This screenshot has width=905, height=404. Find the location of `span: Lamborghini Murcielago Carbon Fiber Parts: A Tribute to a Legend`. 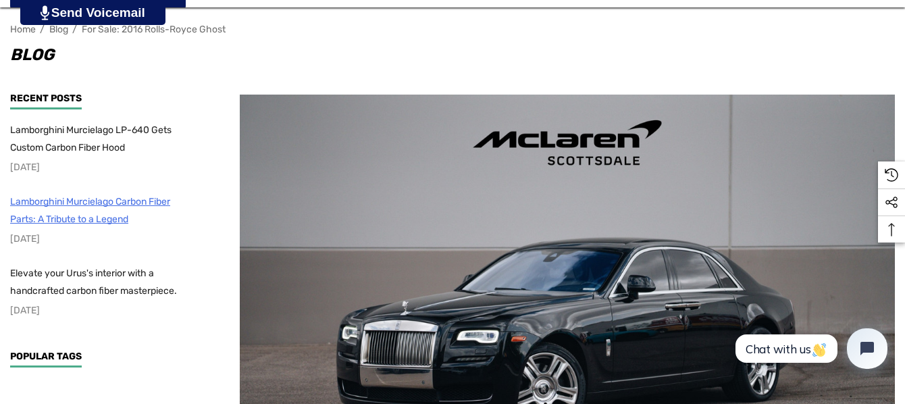

span: Lamborghini Murcielago Carbon Fiber Parts: A Tribute to a Legend is located at coordinates (90, 210).